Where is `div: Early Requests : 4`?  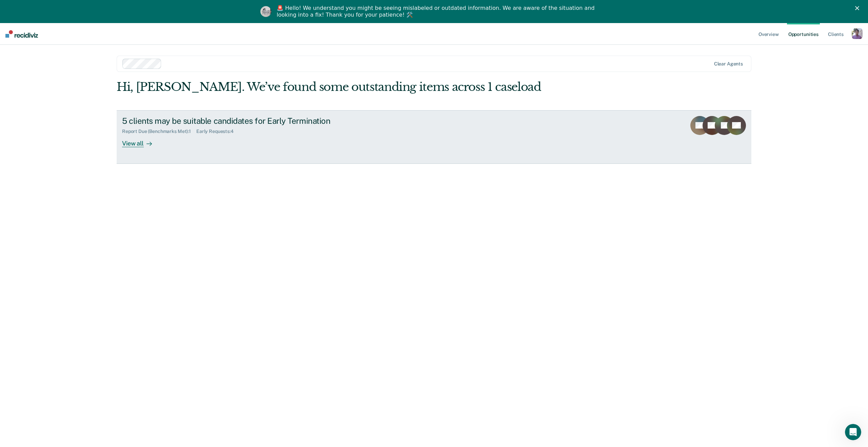
div: Early Requests : 4 is located at coordinates (218, 131).